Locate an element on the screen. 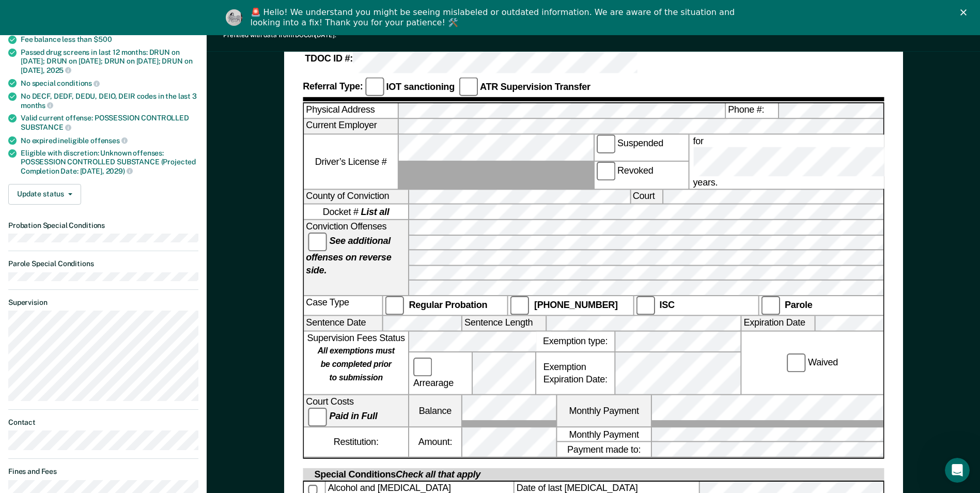 The image size is (980, 493). div: Court Costs is located at coordinates (356, 410).